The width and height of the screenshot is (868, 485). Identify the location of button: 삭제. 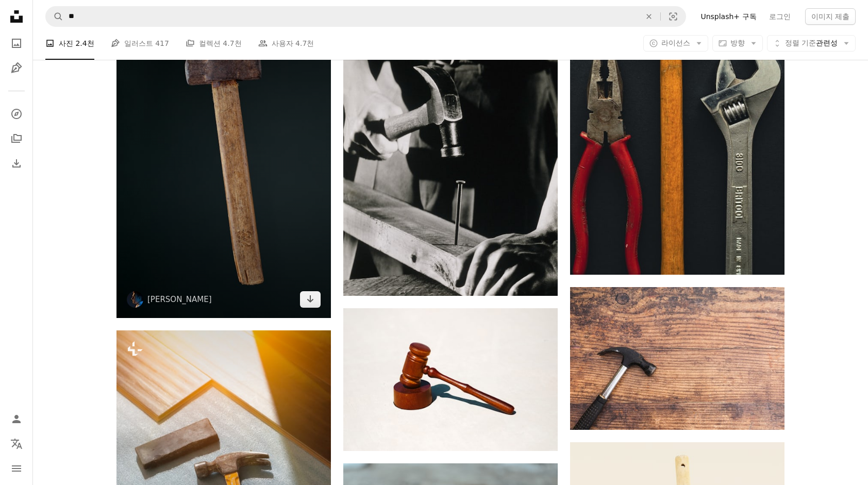
(649, 16).